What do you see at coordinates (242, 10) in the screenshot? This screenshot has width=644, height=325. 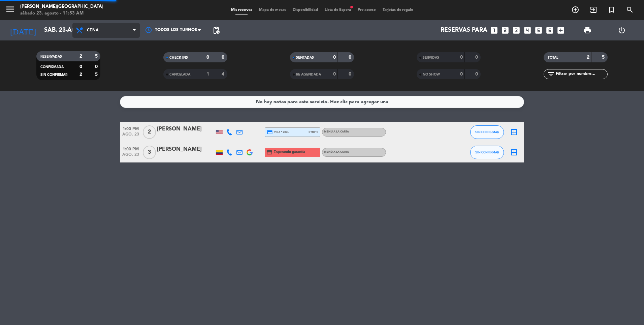 I see `span: Mis reservas` at bounding box center [242, 10].